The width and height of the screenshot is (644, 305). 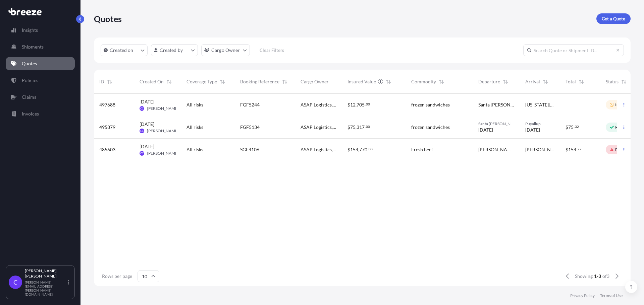 What do you see at coordinates (354, 150) in the screenshot?
I see `span: 154` at bounding box center [354, 150].